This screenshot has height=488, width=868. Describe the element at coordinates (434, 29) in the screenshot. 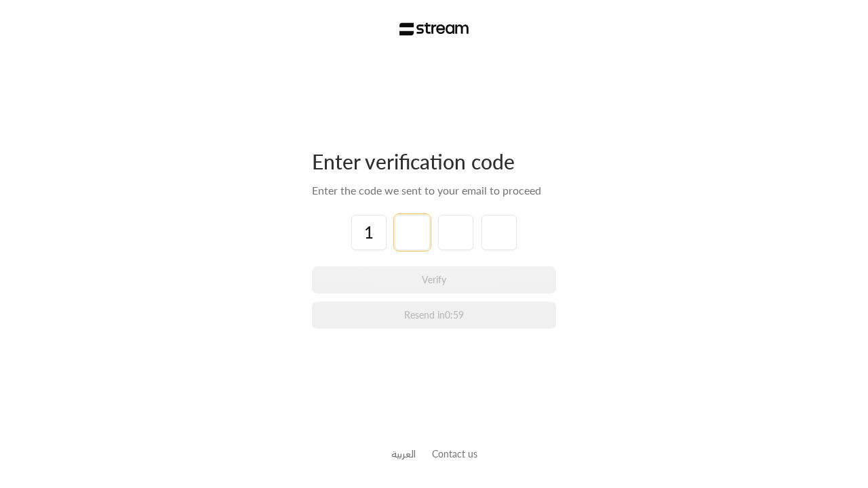

I see `img: Stream Logo` at that location.